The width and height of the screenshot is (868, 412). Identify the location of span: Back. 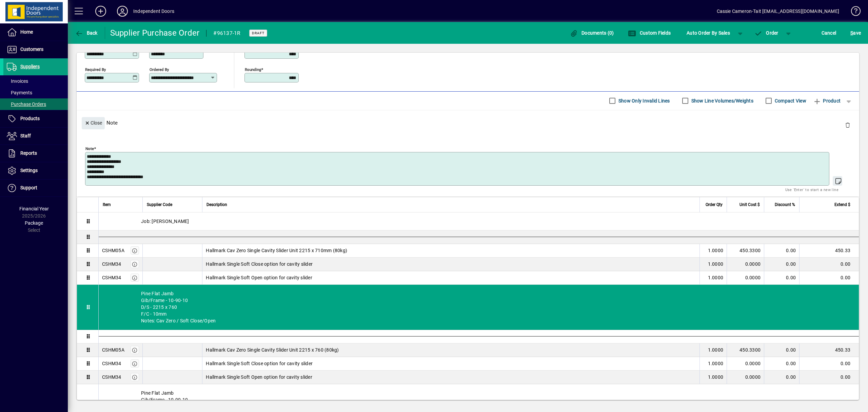
(86, 33).